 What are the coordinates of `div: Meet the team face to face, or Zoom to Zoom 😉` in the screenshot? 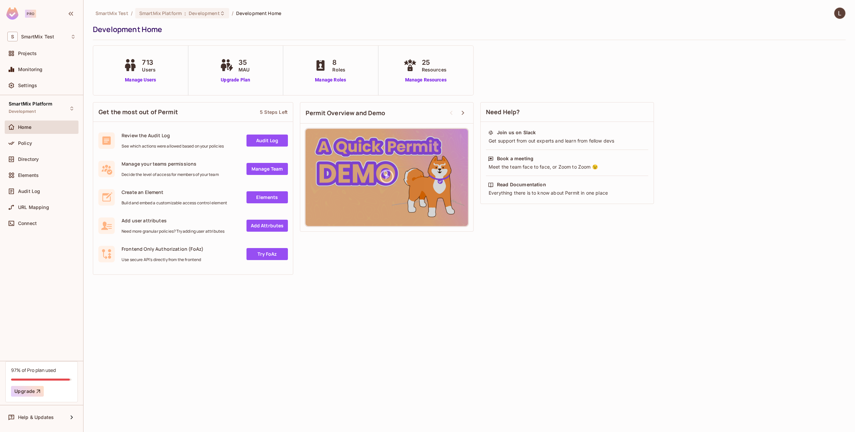 It's located at (567, 167).